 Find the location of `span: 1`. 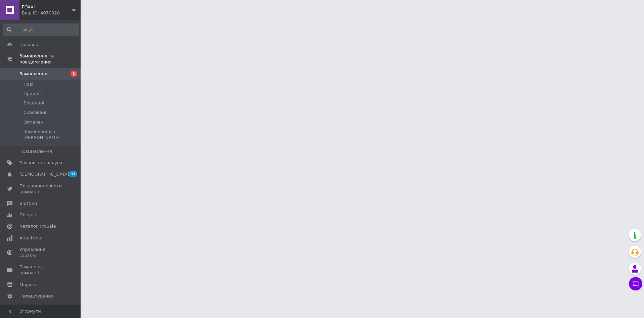

span: 1 is located at coordinates (74, 74).